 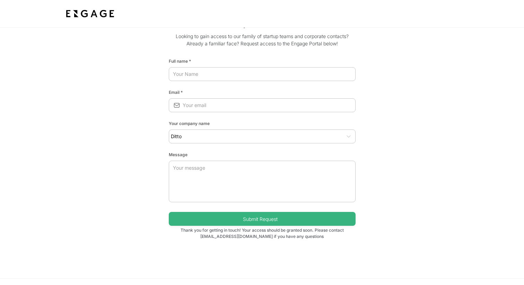 I want to click on div: Email *, so click(x=262, y=91).